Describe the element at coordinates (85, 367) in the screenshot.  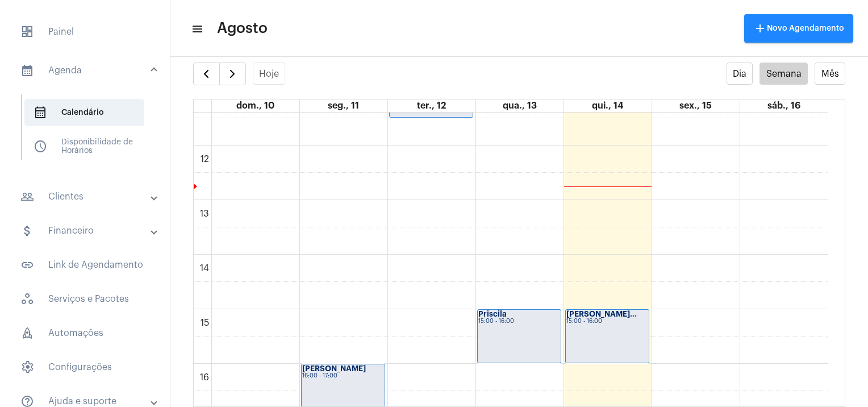
I see `span: Configurações` at that location.